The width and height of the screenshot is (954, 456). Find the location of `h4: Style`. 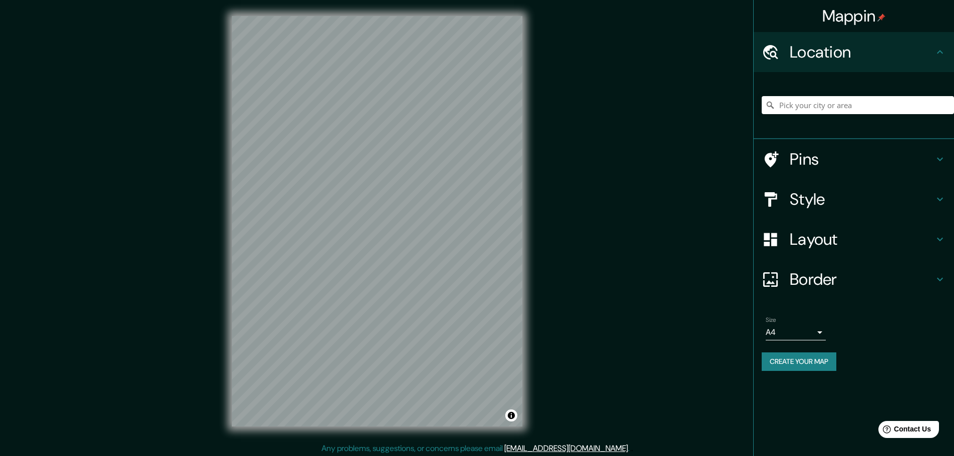

h4: Style is located at coordinates (862, 199).